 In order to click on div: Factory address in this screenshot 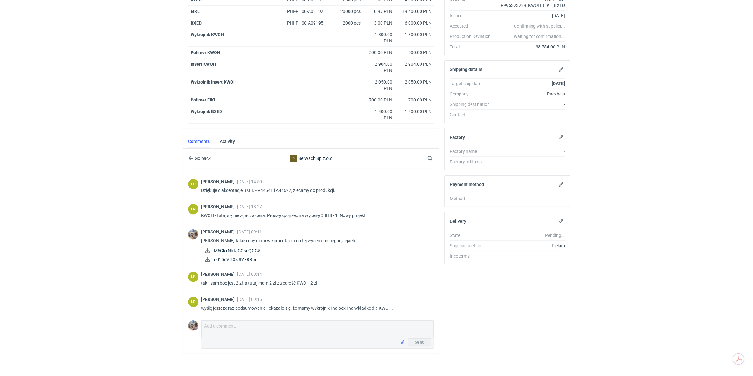, I will do `click(473, 162)`.